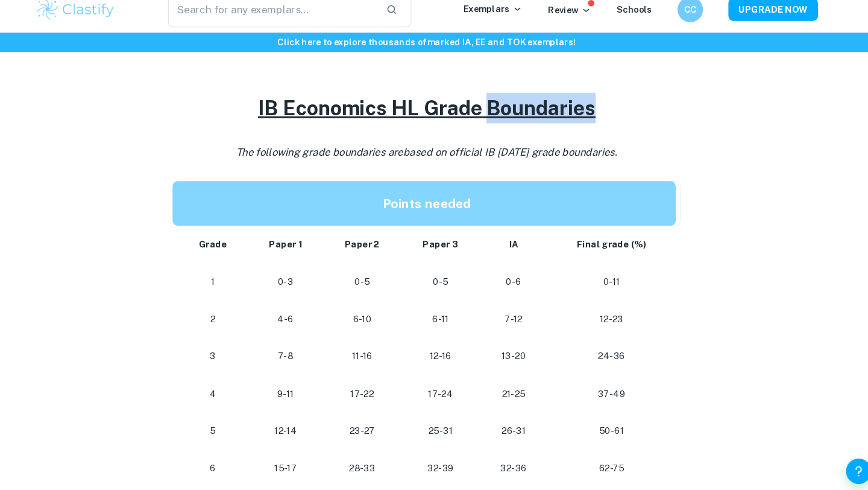 This screenshot has width=868, height=490. Describe the element at coordinates (517, 280) in the screenshot. I see `p: 0-6` at that location.